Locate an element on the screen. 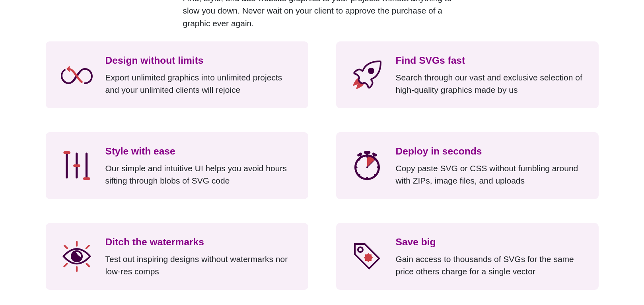  h3: Style with ease is located at coordinates (201, 151).